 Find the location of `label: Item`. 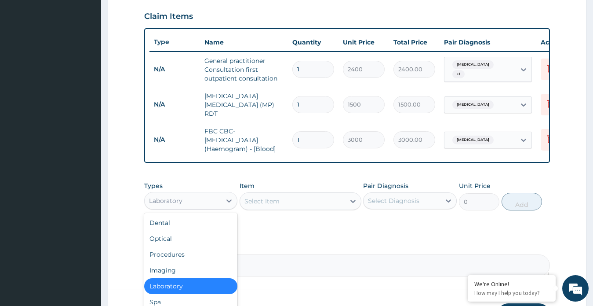

label: Item is located at coordinates (247, 186).